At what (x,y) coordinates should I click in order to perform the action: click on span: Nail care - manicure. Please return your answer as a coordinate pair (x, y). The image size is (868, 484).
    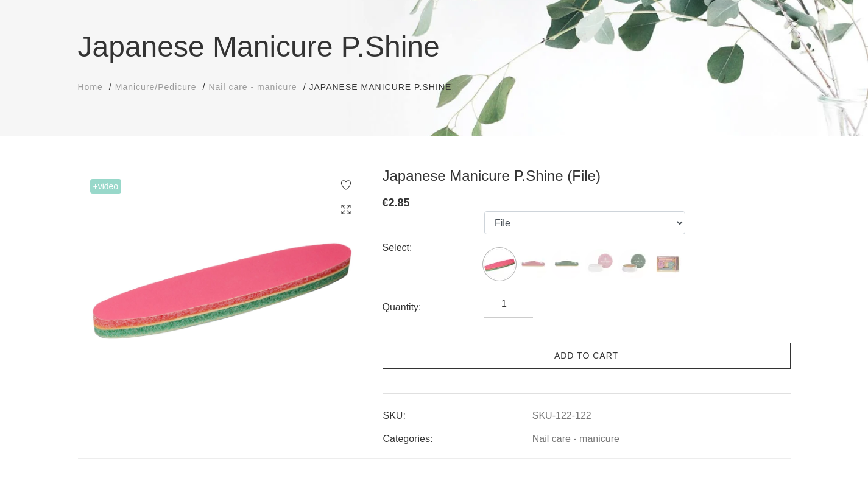
    Looking at the image, I should click on (252, 87).